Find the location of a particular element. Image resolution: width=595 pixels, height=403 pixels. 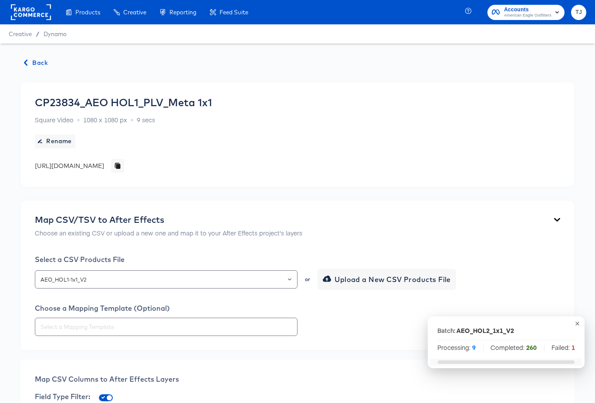

strong: 260 is located at coordinates (532, 348).